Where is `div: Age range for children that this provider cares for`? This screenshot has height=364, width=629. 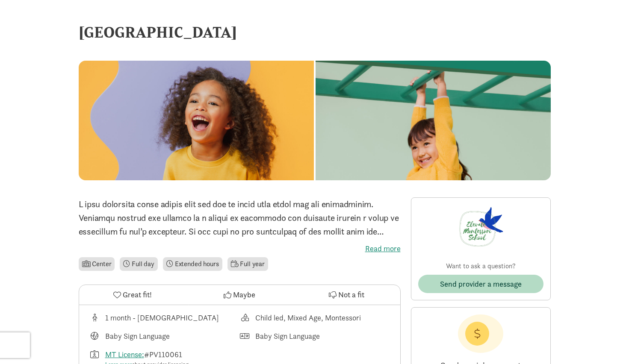
div: Age range for children that this provider cares for is located at coordinates (165, 317).